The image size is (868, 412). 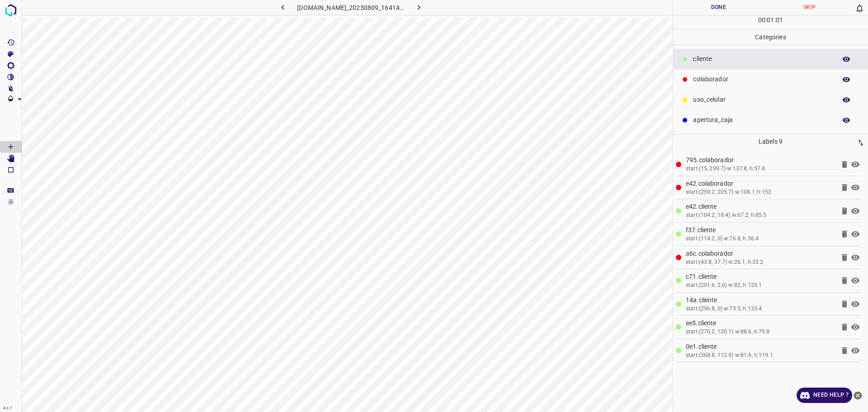 What do you see at coordinates (760, 239) in the screenshot?
I see `div: start:(114.2, 0) w:76.8, h:56.4` at bounding box center [760, 239].